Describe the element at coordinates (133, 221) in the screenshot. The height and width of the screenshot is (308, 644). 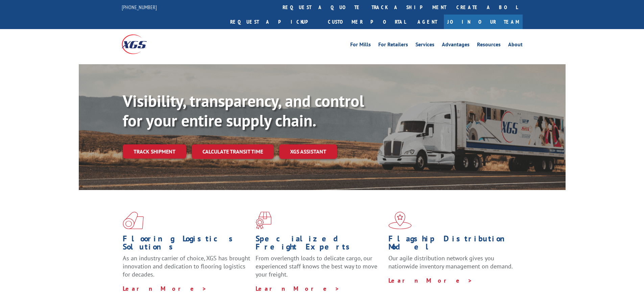
I see `img: xgs-icon-total-supply-chain-intelligence-red` at that location.